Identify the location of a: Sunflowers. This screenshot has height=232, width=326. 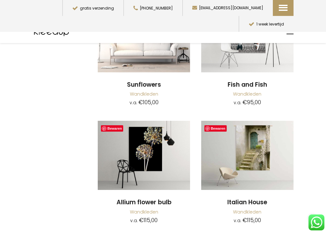
(144, 85).